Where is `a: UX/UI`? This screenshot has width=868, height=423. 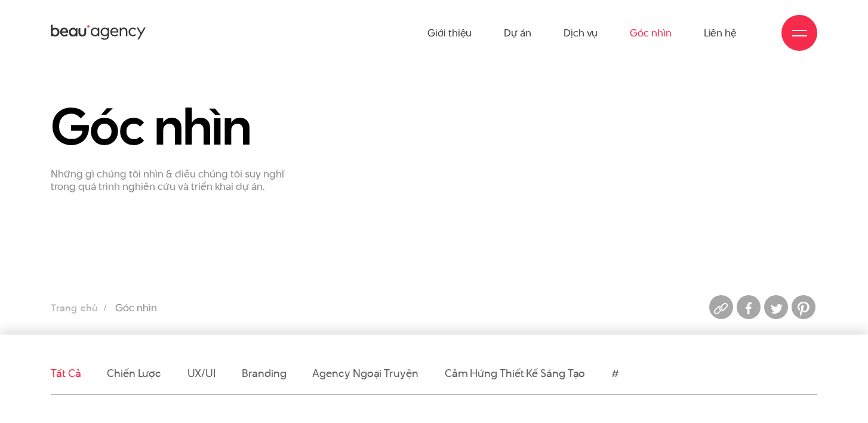
a: UX/UI is located at coordinates (202, 373).